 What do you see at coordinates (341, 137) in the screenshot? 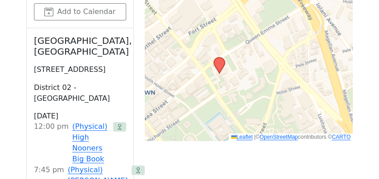
I see `a: CARTO` at bounding box center [341, 137].